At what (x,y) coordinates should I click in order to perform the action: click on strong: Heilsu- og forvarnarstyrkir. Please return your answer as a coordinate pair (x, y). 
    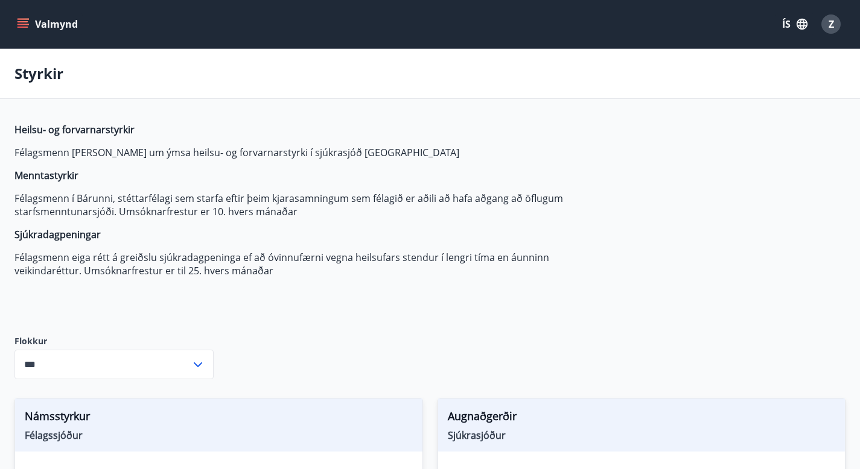
    Looking at the image, I should click on (74, 130).